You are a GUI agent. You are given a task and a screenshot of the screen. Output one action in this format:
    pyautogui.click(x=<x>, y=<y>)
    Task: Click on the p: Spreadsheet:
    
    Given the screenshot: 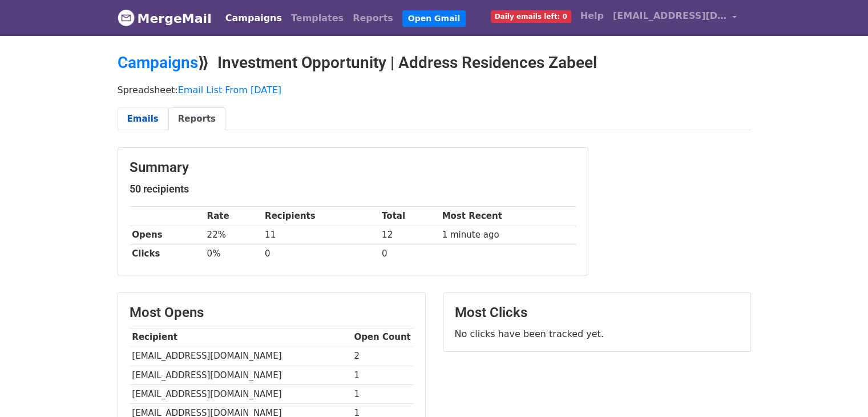 What is the action you would take?
    pyautogui.click(x=434, y=90)
    